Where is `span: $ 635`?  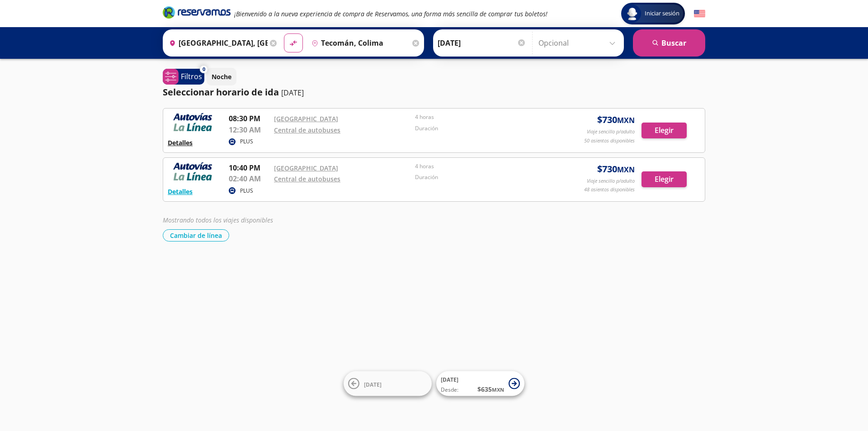
span: $ 635 is located at coordinates (490, 389).